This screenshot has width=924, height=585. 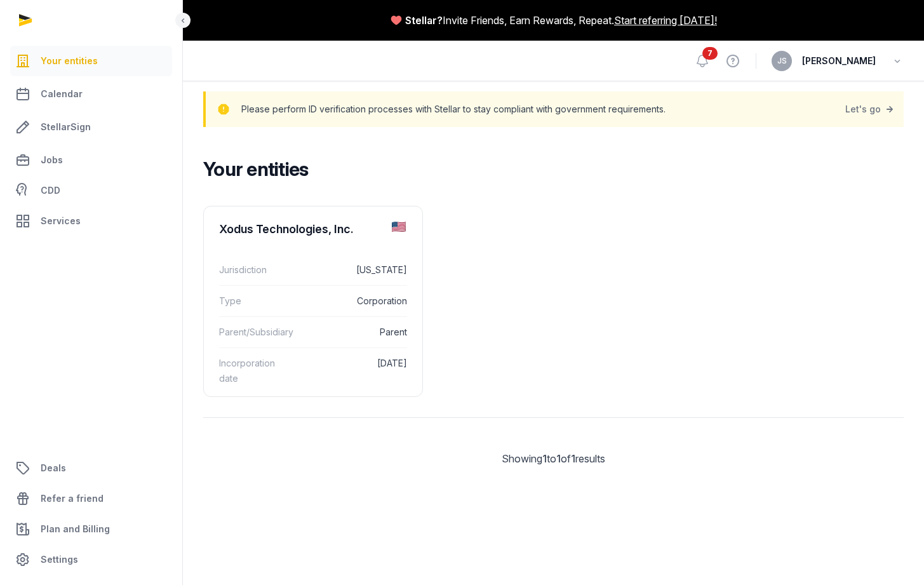 I want to click on span: Refer a friend, so click(x=71, y=499).